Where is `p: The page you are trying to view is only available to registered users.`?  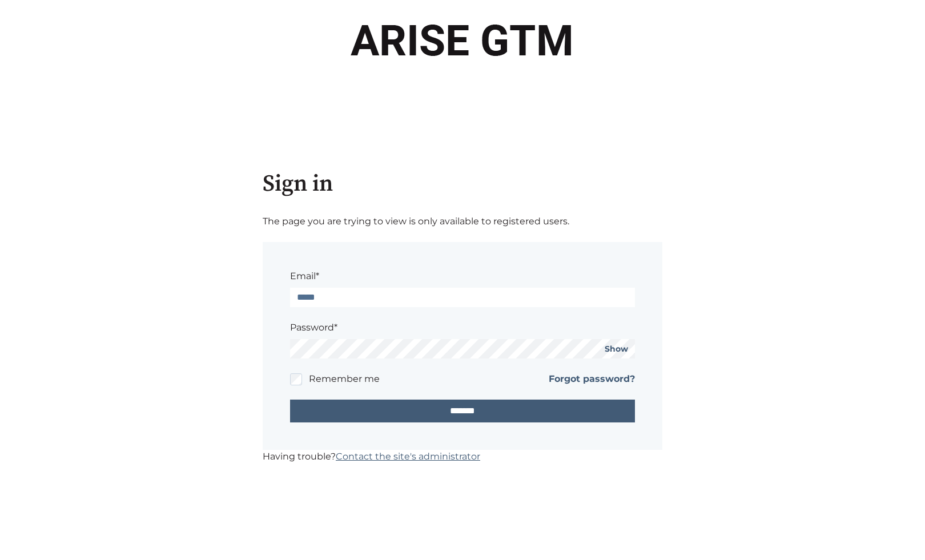
p: The page you are trying to view is only available to registered users. is located at coordinates (462, 222).